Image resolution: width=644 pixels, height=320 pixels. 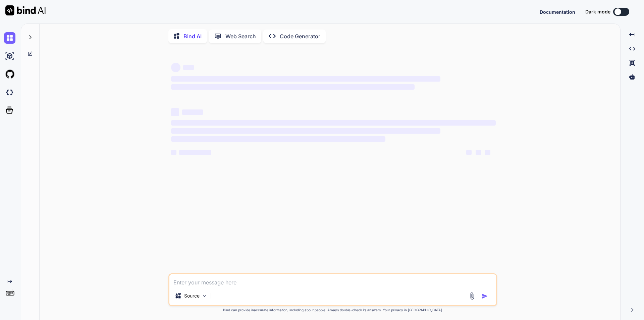 I want to click on button: Documentation, so click(x=557, y=12).